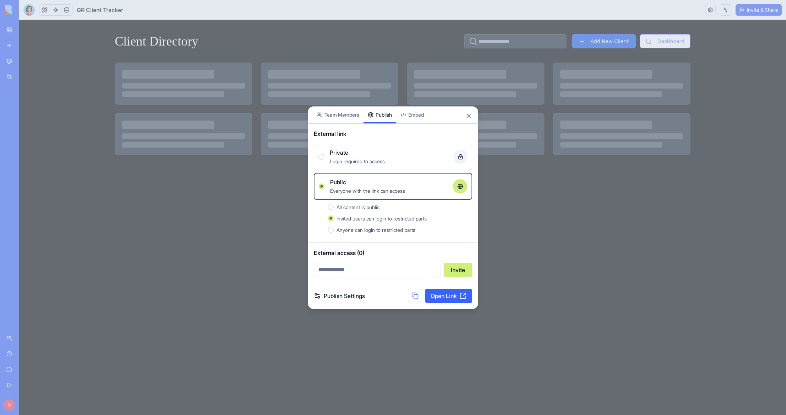  Describe the element at coordinates (331, 230) in the screenshot. I see `button: Anyone can login to restricted parts` at that location.